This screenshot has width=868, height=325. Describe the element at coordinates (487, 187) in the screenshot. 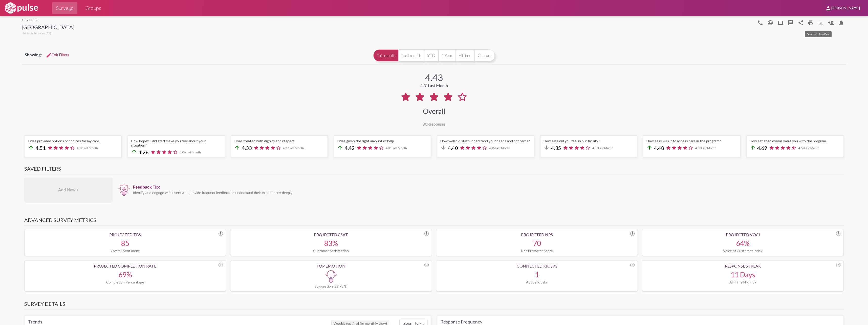

I see `div: Feedback Tip:` at that location.